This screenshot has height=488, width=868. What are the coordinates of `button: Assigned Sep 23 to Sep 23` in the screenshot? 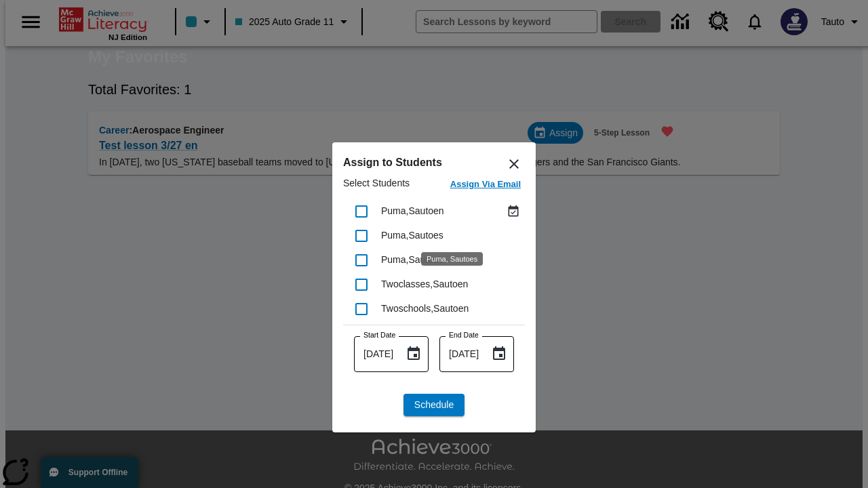 It's located at (513, 212).